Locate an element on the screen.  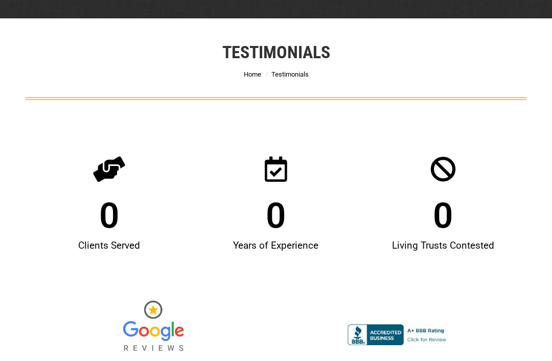
span: Testimonials is located at coordinates (290, 74).